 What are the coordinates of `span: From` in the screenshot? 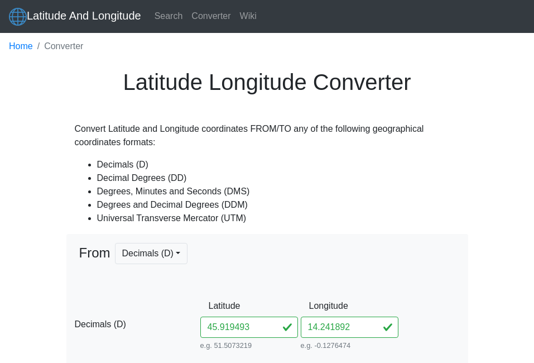 It's located at (95, 267).